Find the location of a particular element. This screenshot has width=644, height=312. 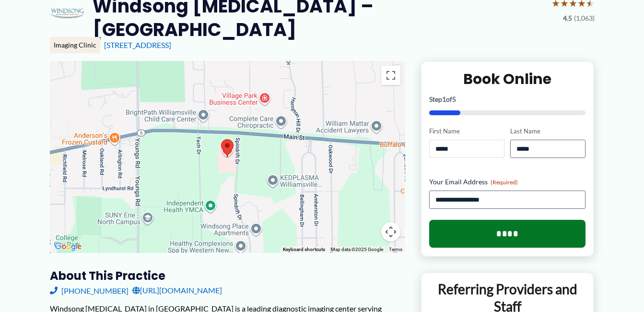

p: Step of is located at coordinates (508, 99).